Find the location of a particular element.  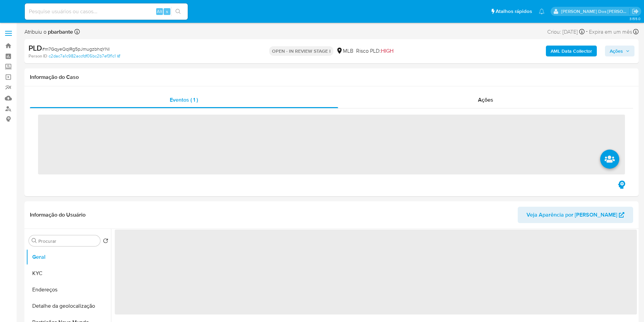

button: search-icon is located at coordinates (178, 12).